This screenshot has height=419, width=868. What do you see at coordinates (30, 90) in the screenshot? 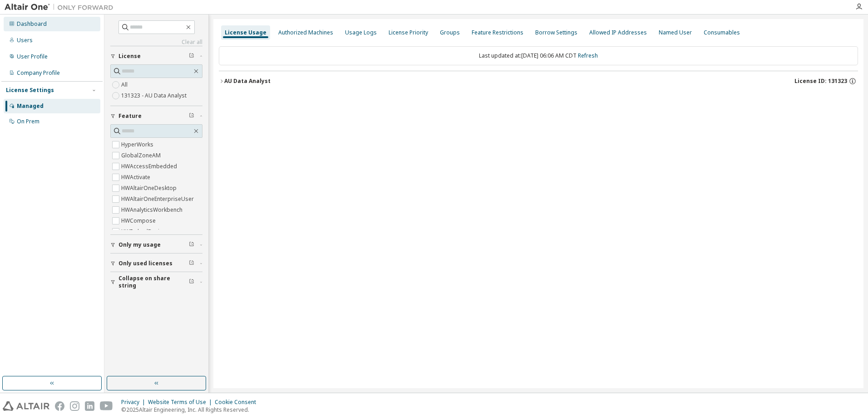
I see `div: License Settings` at bounding box center [30, 90].